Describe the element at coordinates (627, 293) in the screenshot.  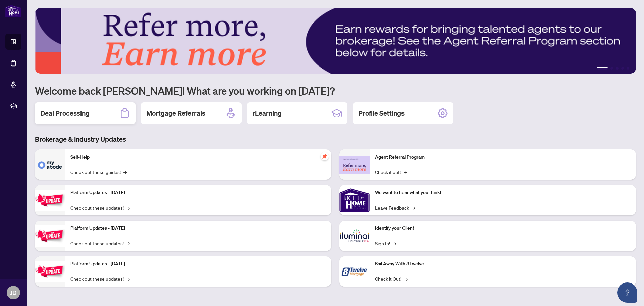
I see `button: Open asap` at that location.